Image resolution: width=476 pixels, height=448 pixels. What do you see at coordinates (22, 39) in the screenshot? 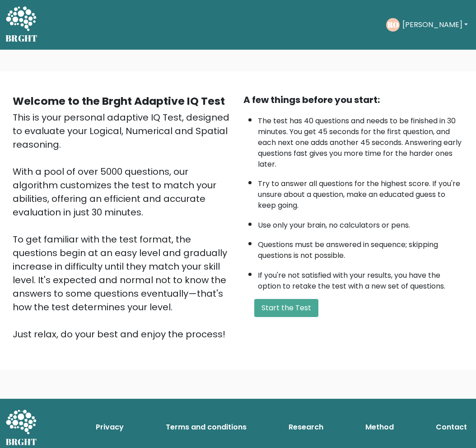
I see `h5: BRGHT` at bounding box center [22, 39].